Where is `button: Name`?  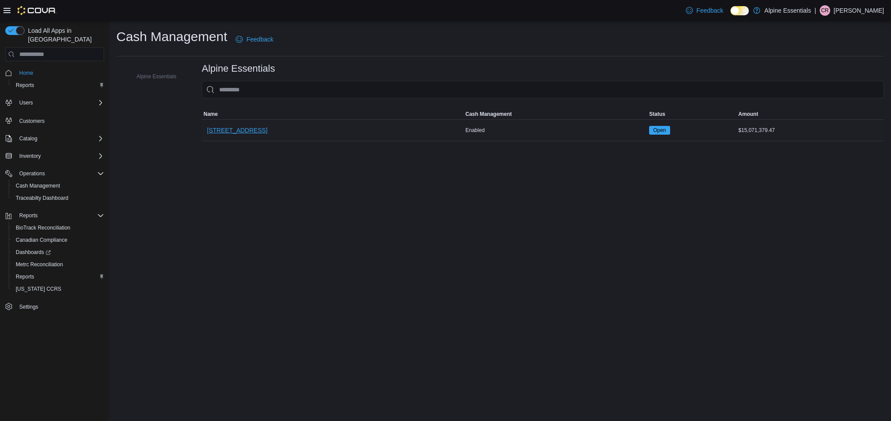
button: Name is located at coordinates (332, 114).